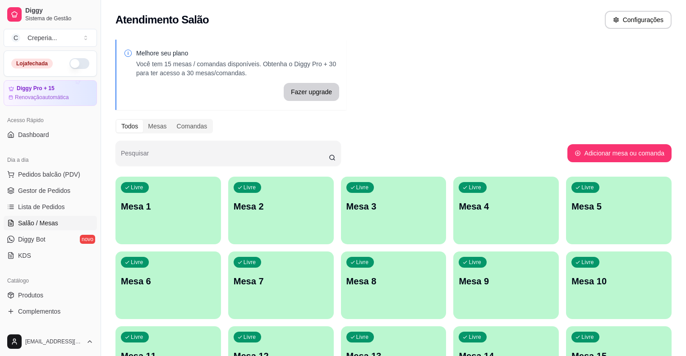 The height and width of the screenshot is (356, 686). Describe the element at coordinates (50, 240) in the screenshot. I see `a: Diggy Botnovo` at that location.